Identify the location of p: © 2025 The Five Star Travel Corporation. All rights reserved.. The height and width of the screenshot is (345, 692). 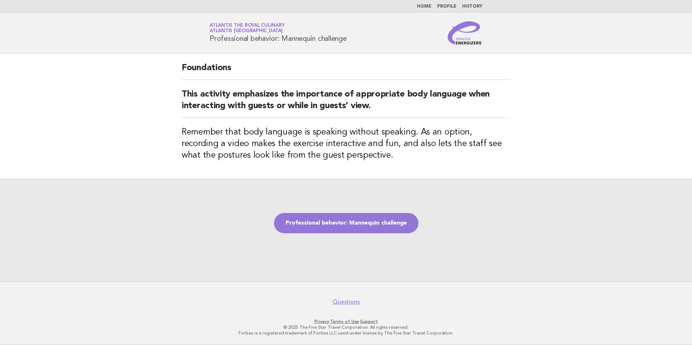
(346, 328).